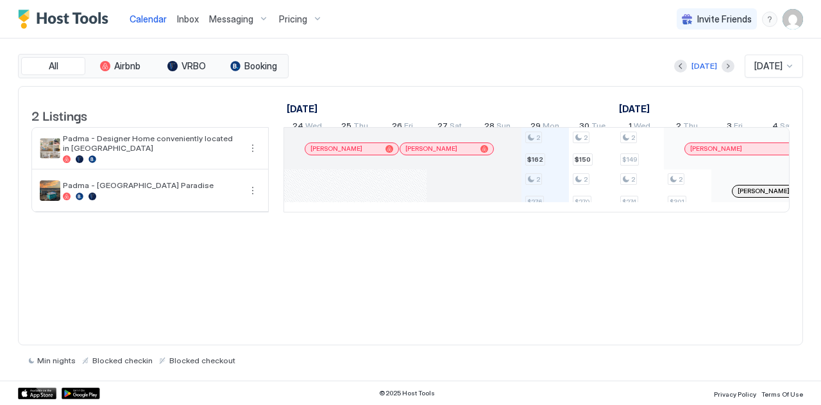  I want to click on span: $301, so click(677, 201).